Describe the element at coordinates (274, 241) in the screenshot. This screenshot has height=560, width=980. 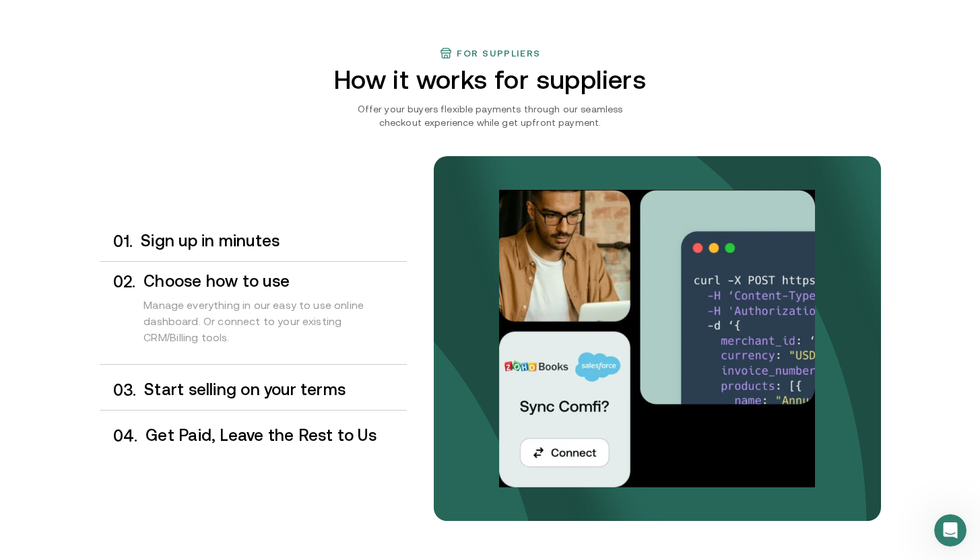
I see `h3: Sign up in minutes` at that location.